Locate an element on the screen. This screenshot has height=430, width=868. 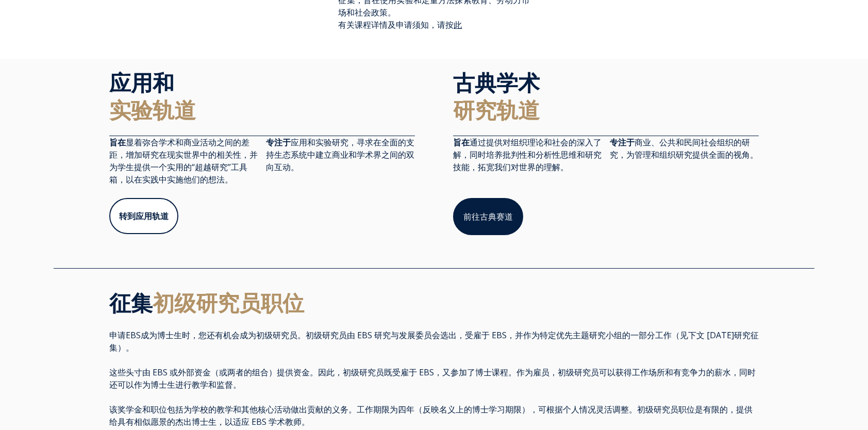
span: 研究轨道 is located at coordinates (497, 109).